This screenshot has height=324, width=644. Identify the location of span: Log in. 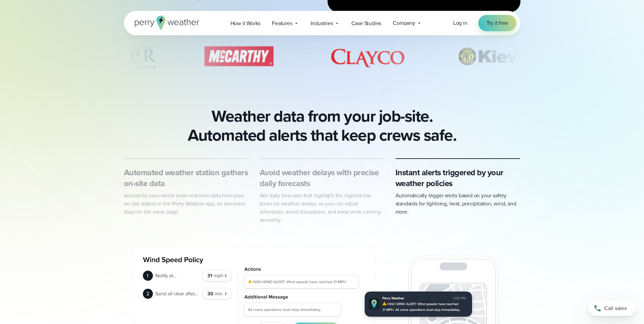
(460, 23).